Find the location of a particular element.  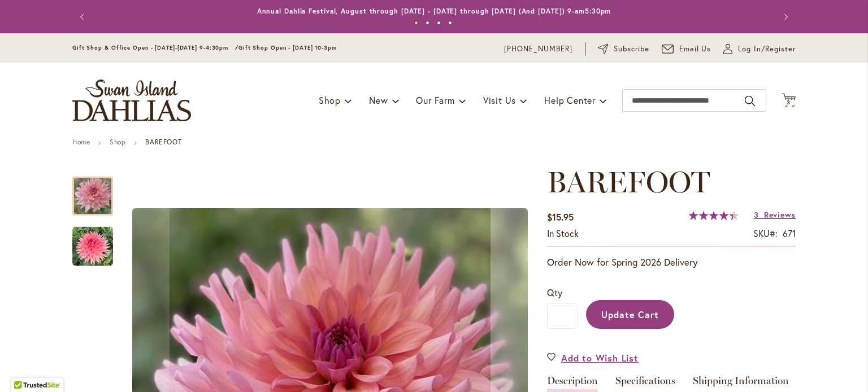

span: Email Us is located at coordinates (695, 49).